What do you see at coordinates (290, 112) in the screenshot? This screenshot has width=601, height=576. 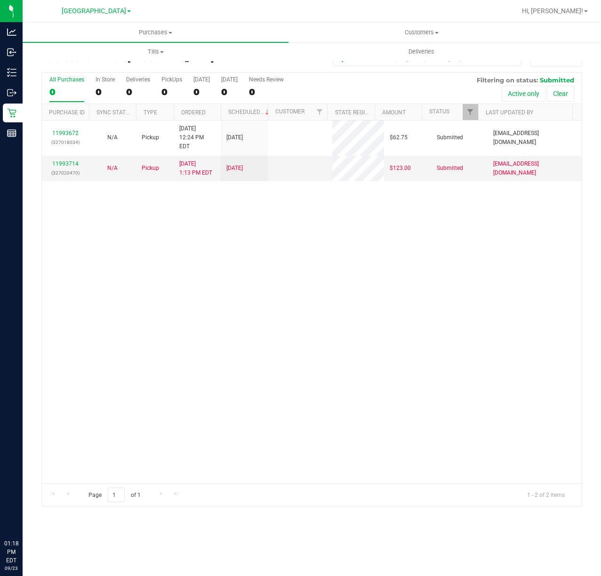 I see `a: Customer` at bounding box center [290, 112].